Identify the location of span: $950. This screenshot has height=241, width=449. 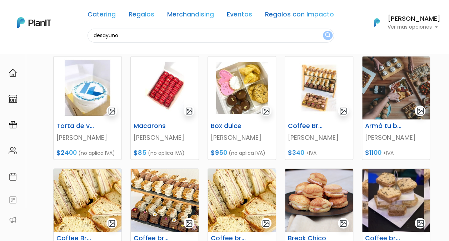
(219, 153).